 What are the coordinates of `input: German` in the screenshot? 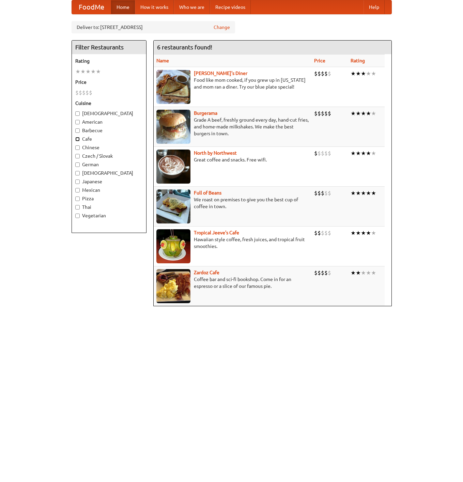 It's located at (77, 165).